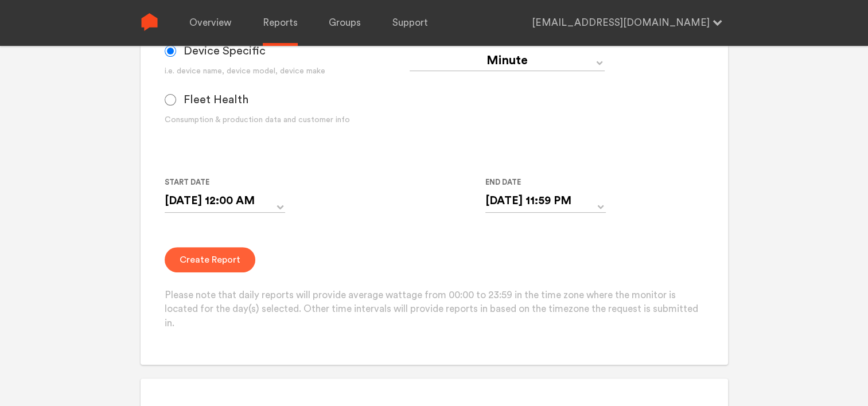 This screenshot has width=868, height=406. Describe the element at coordinates (149, 22) in the screenshot. I see `img: Sense Logo` at that location.